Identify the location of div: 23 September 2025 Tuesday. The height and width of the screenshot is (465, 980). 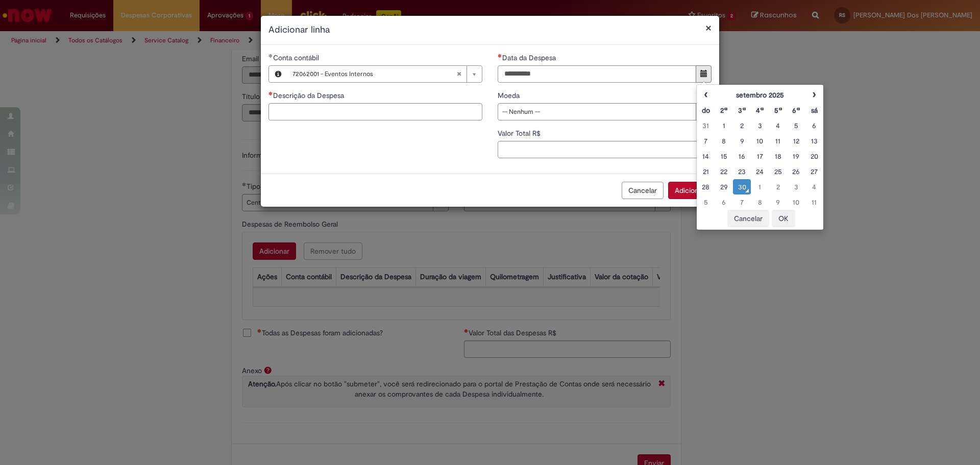
(741, 172).